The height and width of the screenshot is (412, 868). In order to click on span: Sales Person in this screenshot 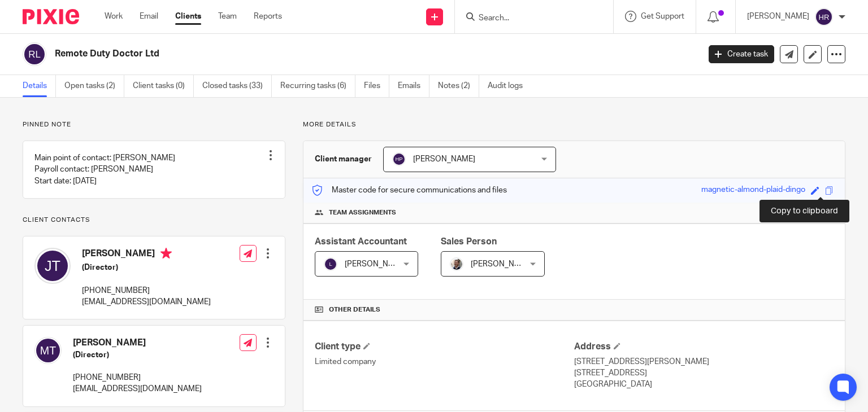, I will do `click(469, 242)`.